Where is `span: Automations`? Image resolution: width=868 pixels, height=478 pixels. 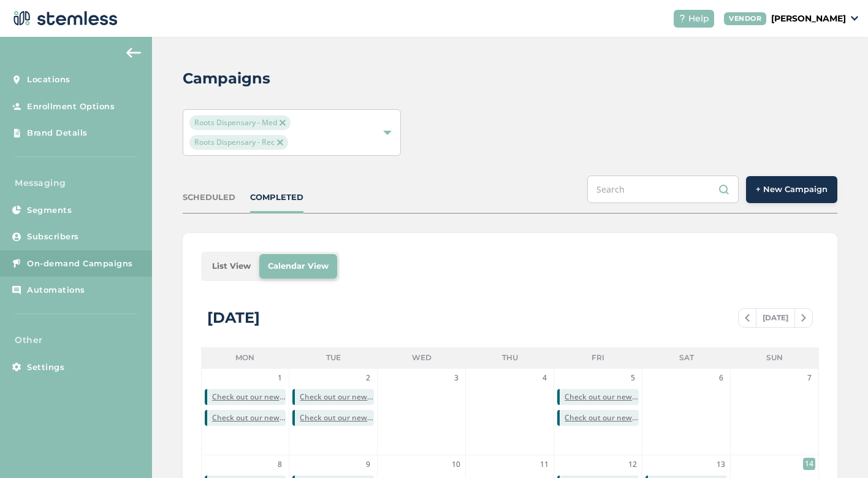 span: Automations is located at coordinates (56, 290).